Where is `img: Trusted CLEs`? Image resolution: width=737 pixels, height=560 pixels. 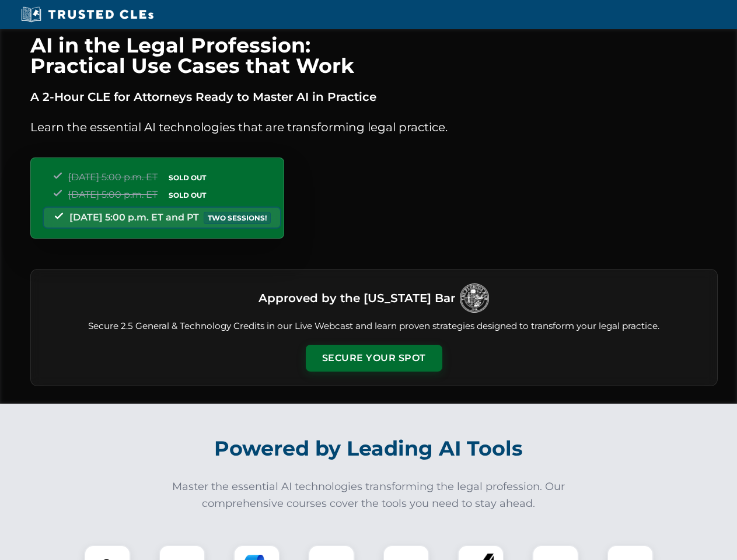
img: Trusted CLEs is located at coordinates (87, 15).